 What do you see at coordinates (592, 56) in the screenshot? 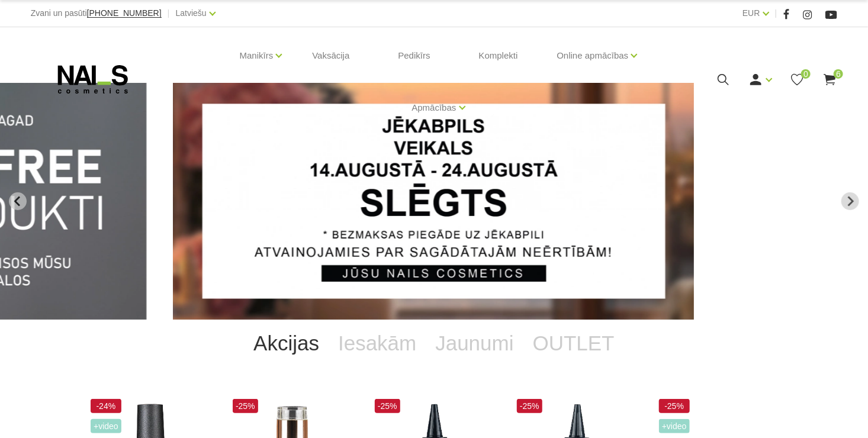
I see `a: Online apmācības` at bounding box center [592, 56].